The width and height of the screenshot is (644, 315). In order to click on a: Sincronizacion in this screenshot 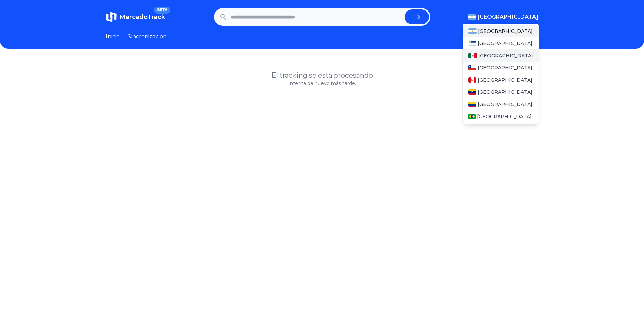, I will do `click(147, 37)`.